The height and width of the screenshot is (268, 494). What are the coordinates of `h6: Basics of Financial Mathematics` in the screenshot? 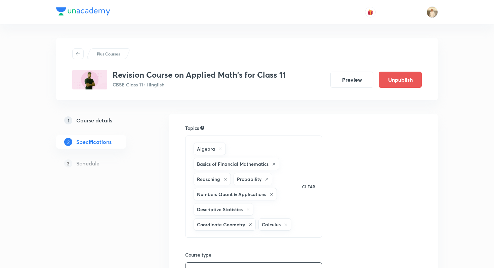 It's located at (233, 164).